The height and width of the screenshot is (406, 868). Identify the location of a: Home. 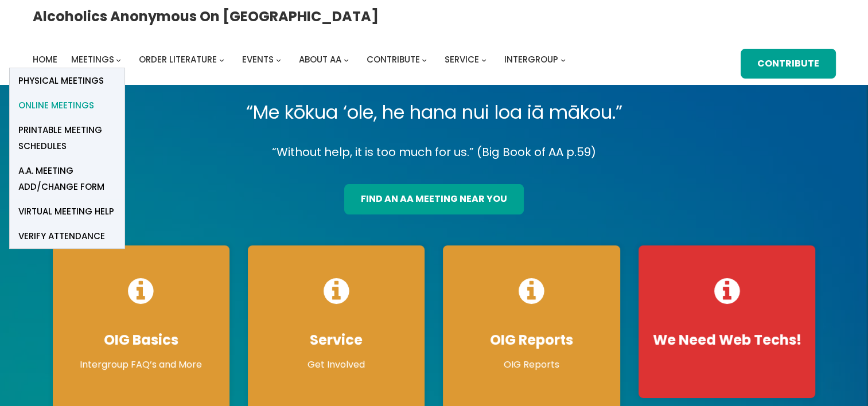
(45, 60).